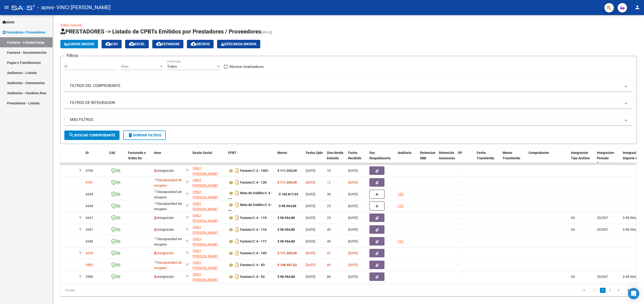  What do you see at coordinates (254, 171) in the screenshot?
I see `strong: Factura C: 2 - 1451` at bounding box center [254, 171].